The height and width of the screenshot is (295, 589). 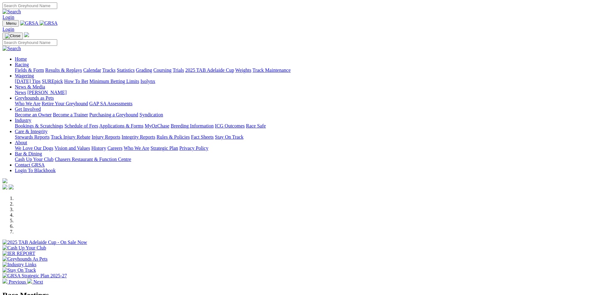 I want to click on a: Isolynx, so click(x=148, y=81).